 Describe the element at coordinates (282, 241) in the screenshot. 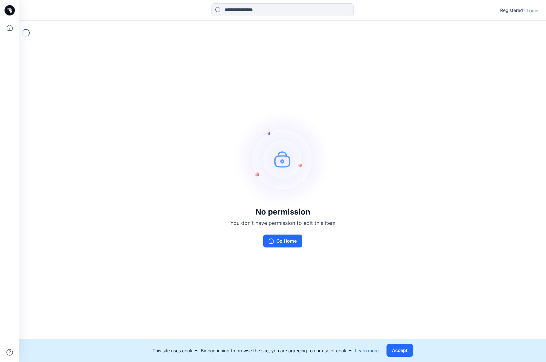

I see `button: Go Home` at that location.